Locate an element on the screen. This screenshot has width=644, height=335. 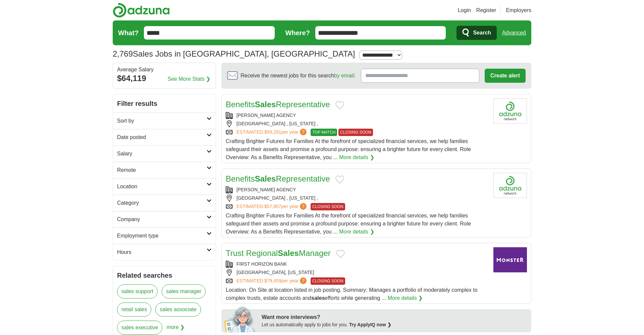
span: $57,807 is located at coordinates (273, 207).